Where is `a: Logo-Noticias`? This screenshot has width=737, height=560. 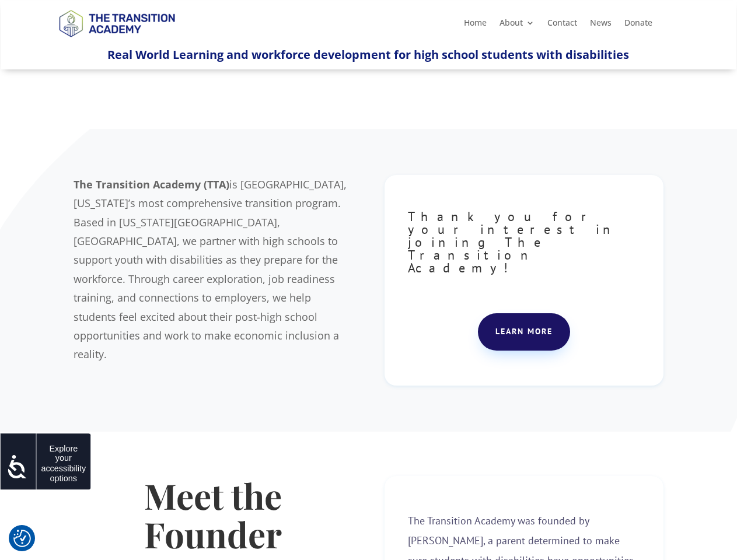
a: Logo-Noticias is located at coordinates (117, 40).